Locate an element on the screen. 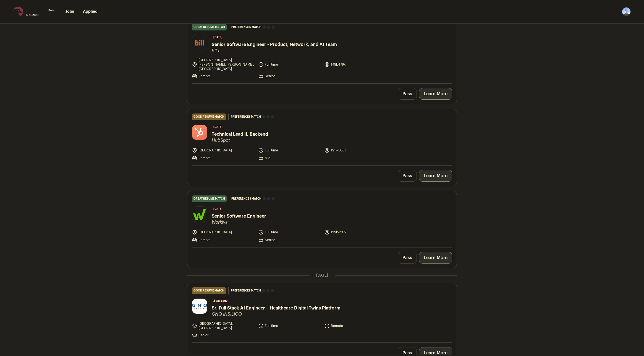 The height and width of the screenshot is (356, 644). a: good resume match Preferences match 2 days ago Sr. Full Stack AI Engineer – Healthcare Digital Tw... is located at coordinates (322, 312).